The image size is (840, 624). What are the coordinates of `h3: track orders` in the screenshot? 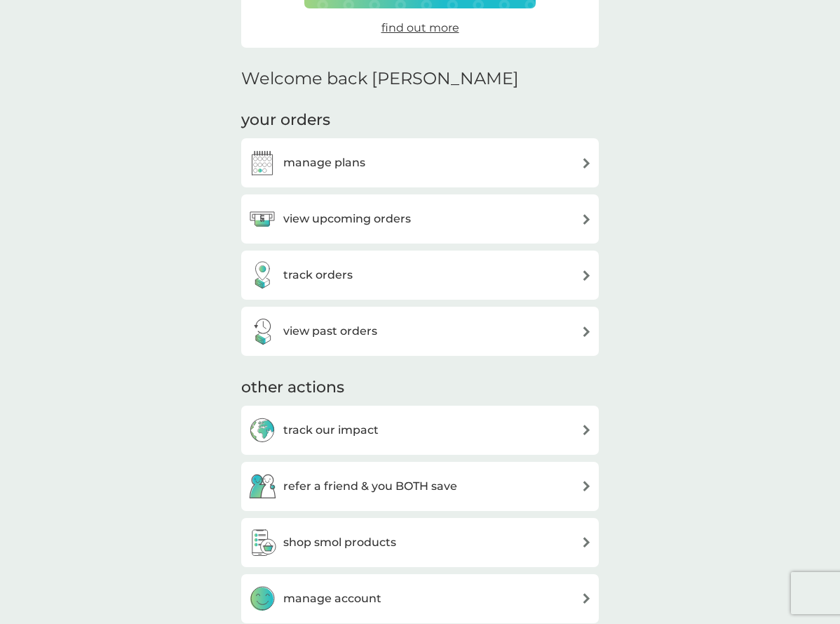 It's located at (317, 275).